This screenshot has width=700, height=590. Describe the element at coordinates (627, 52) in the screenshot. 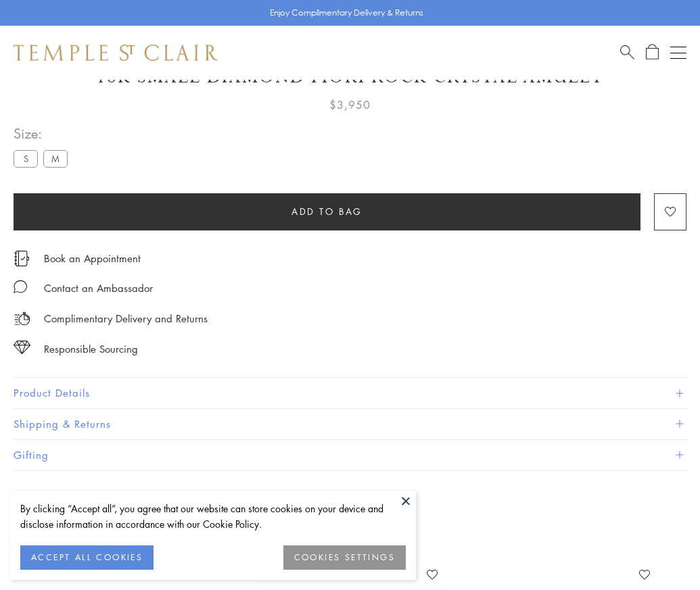

I see `a: Search` at that location.